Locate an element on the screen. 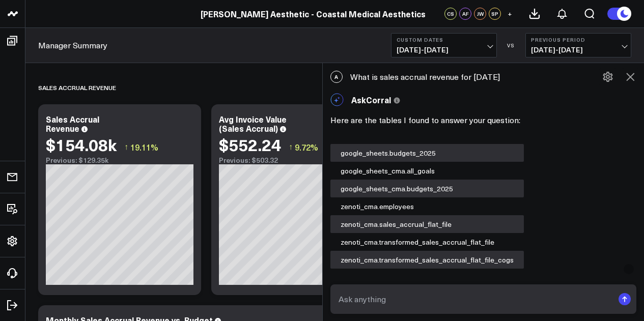 The height and width of the screenshot is (321, 644). a: Manager Summary is located at coordinates (73, 45).